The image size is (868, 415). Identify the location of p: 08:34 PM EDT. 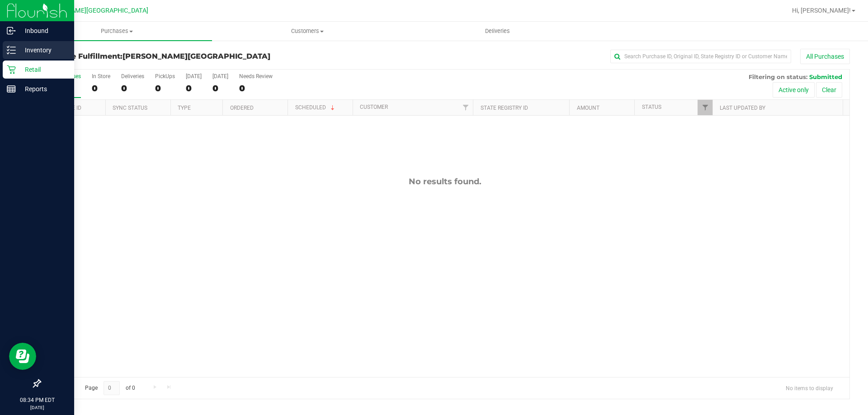
(37, 400).